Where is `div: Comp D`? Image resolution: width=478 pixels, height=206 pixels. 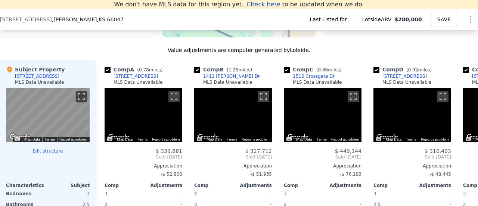
div: Comp D is located at coordinates (404, 69).